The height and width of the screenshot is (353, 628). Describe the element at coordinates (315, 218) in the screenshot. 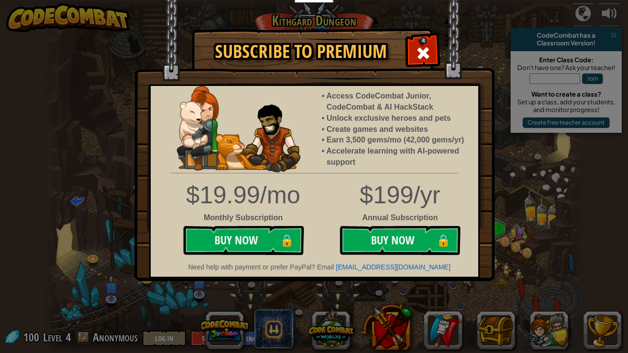

I see `div: Annual Subscription` at that location.